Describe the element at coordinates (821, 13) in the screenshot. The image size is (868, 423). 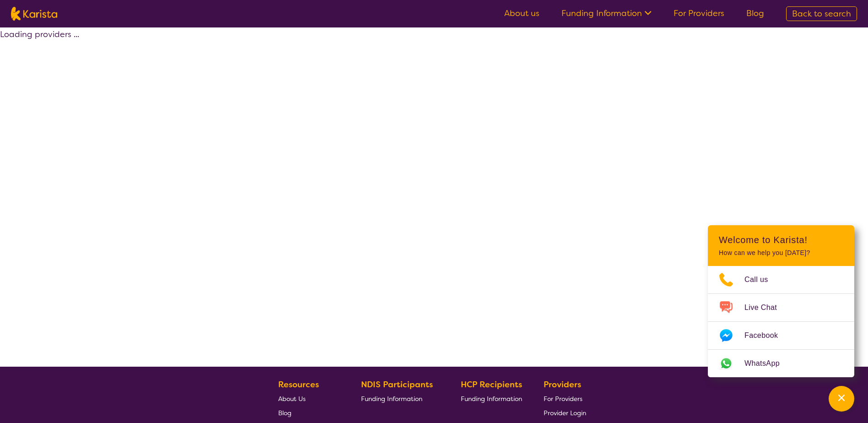
I see `span: Back to search` at that location.